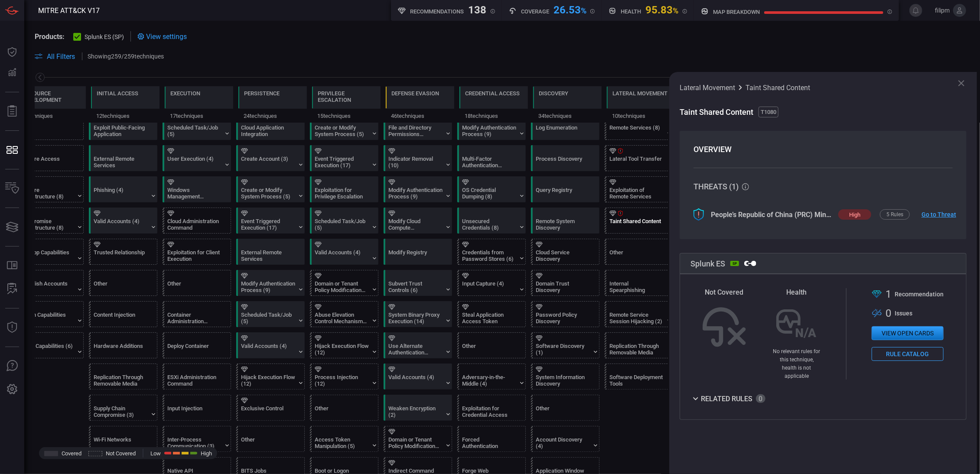 This screenshot has height=474, width=980. I want to click on div: OS Credential Dumping (8), so click(489, 193).